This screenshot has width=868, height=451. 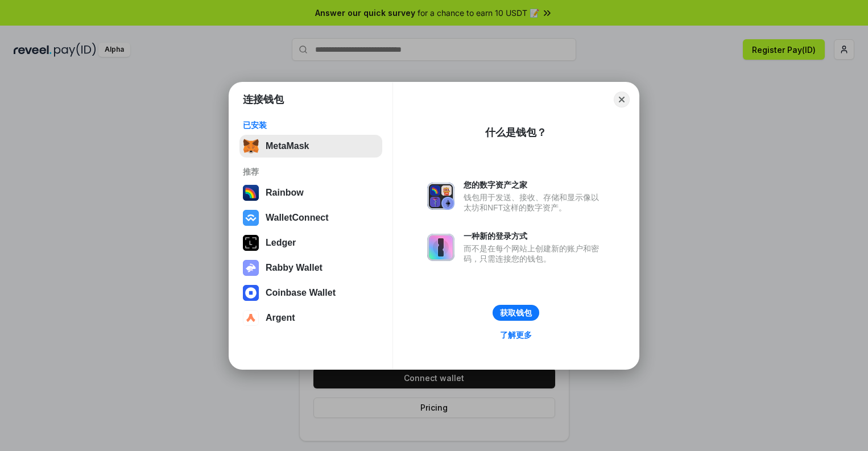 I want to click on div: WalletConnect, so click(x=297, y=218).